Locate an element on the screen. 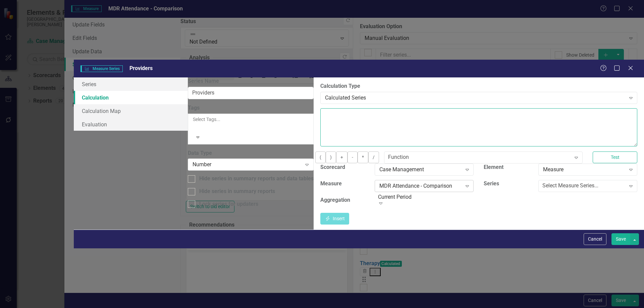 Image resolution: width=644 pixels, height=308 pixels. label: Measure is located at coordinates (331, 184).